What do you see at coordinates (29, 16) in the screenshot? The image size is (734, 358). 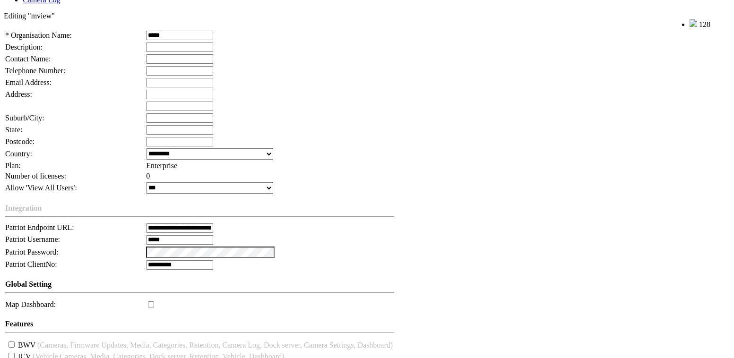 I see `span: Editing "mview"` at bounding box center [29, 16].